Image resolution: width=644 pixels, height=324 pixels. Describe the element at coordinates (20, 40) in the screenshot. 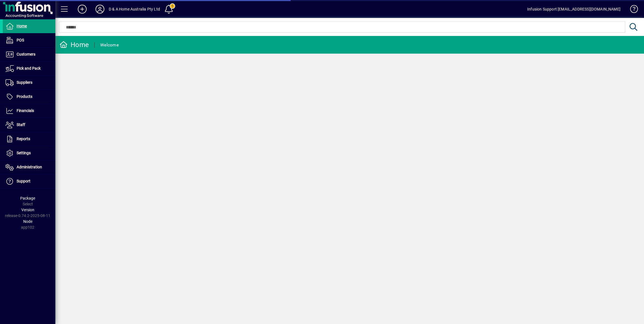

I see `span: POS` at that location.